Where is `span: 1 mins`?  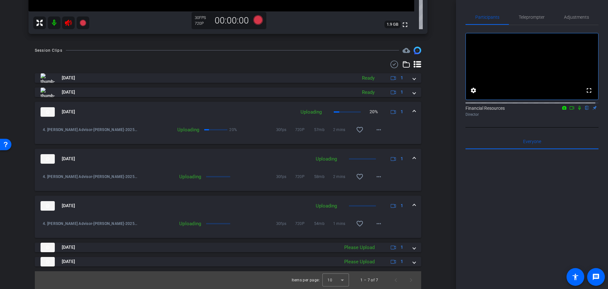 span: 1 mins is located at coordinates (343, 223).